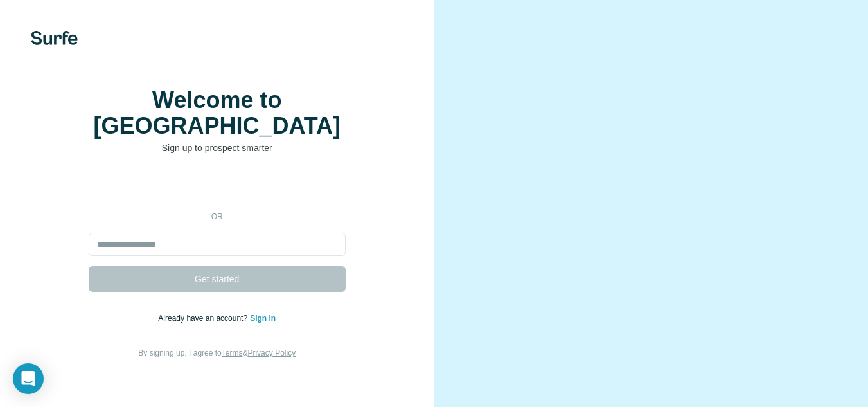 This screenshot has width=868, height=407. I want to click on a: Sign in, so click(263, 318).